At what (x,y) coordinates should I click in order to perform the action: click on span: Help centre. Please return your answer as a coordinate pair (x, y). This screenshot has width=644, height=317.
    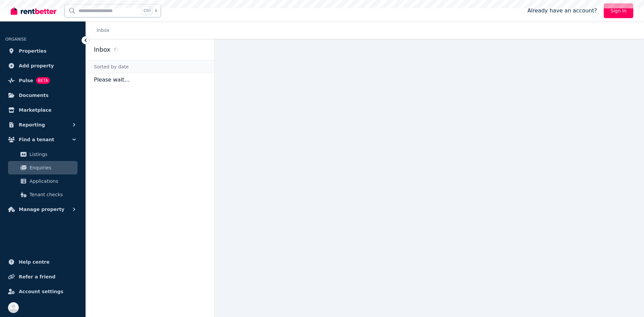
    Looking at the image, I should click on (34, 262).